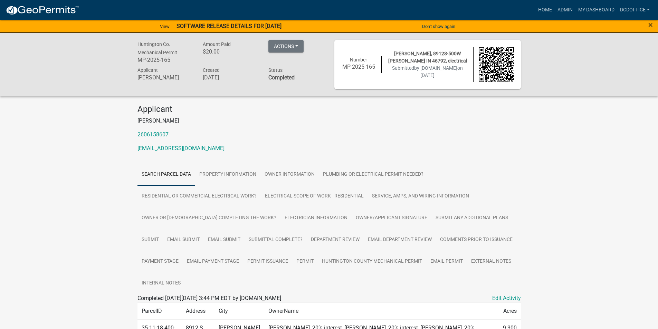 The image size is (658, 329). What do you see at coordinates (150, 240) in the screenshot?
I see `a: Submit` at bounding box center [150, 240].